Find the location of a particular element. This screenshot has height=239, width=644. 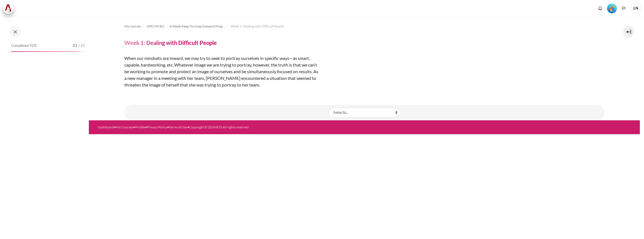

a: User menu is located at coordinates (636, 8).